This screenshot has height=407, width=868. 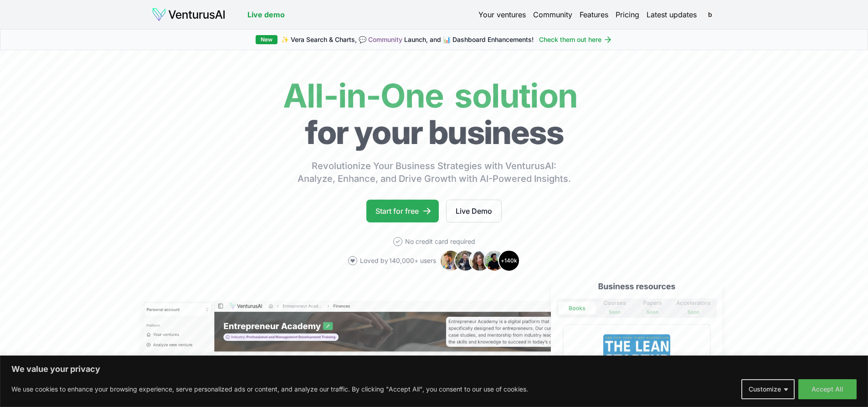 What do you see at coordinates (465, 261) in the screenshot?
I see `img: Avatar 2` at bounding box center [465, 261].